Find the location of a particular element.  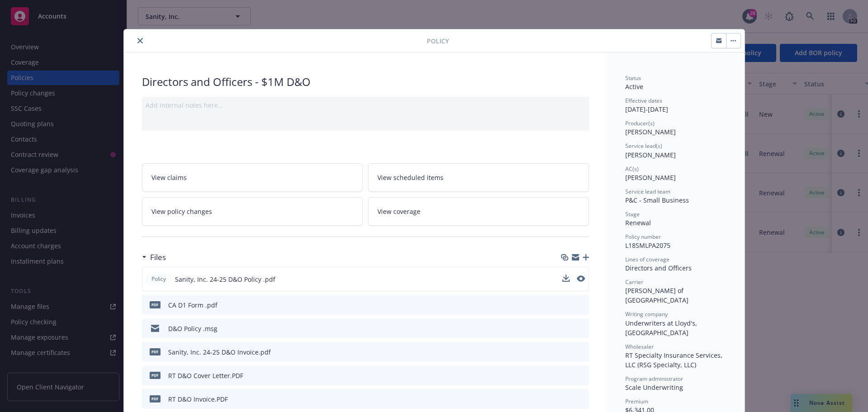

h3: Files is located at coordinates (158, 257).